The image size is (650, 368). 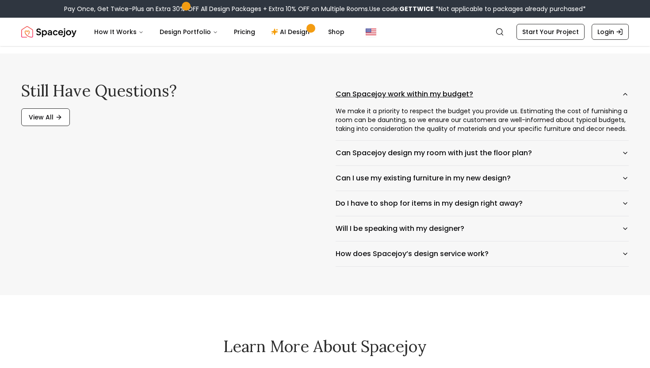 What do you see at coordinates (482, 203) in the screenshot?
I see `button: Do I have to shop for items in my design right away?` at bounding box center [482, 203].